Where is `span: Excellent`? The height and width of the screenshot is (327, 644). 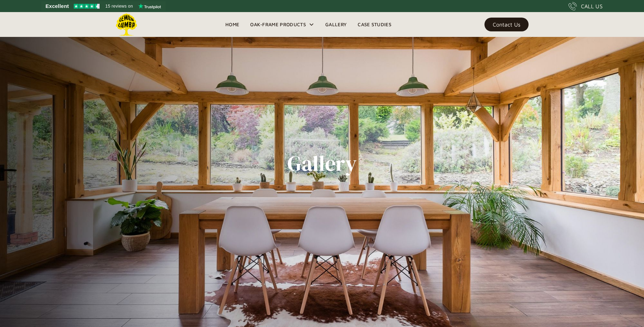 span: Excellent is located at coordinates (57, 6).